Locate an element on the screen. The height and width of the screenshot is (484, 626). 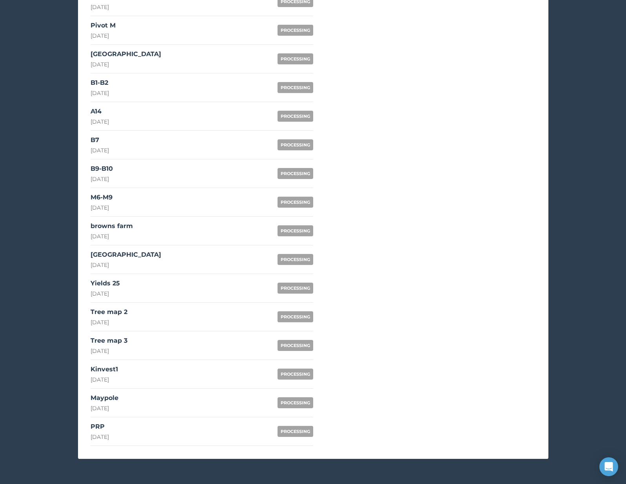
div: B9-B10 is located at coordinates (102, 169).